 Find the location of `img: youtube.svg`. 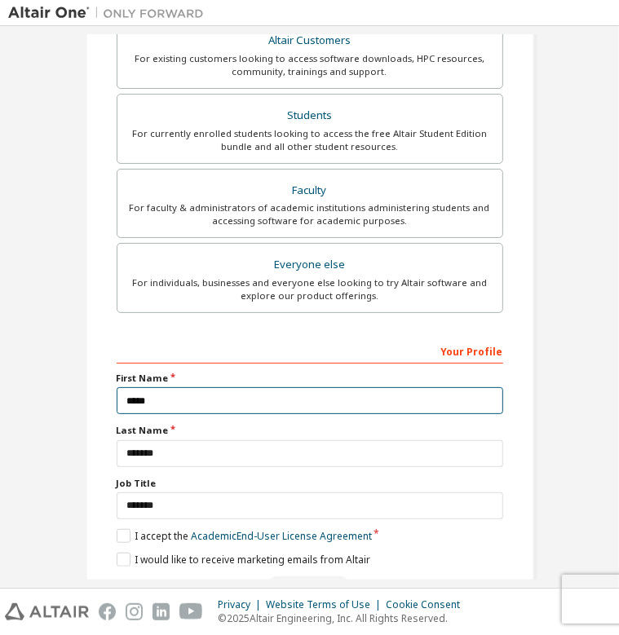

img: youtube.svg is located at coordinates (191, 611).